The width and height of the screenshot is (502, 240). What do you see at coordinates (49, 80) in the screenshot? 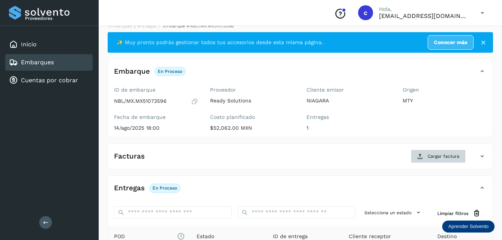
I see `div: Cuentas por cobrar` at bounding box center [49, 80].